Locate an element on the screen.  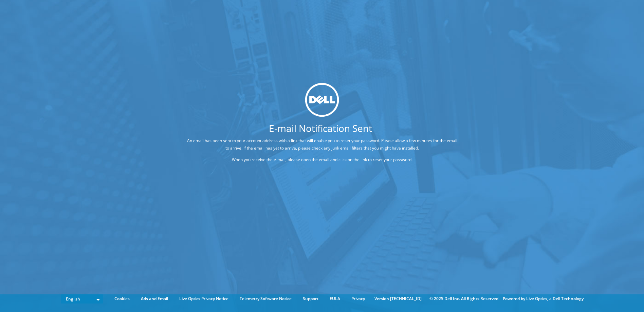
a: Support is located at coordinates (311, 298).